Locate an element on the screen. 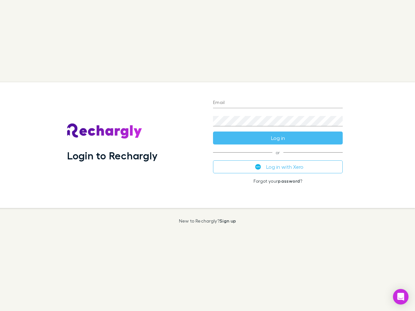 The image size is (415, 311). div: Open Intercom Messenger is located at coordinates (401, 297).